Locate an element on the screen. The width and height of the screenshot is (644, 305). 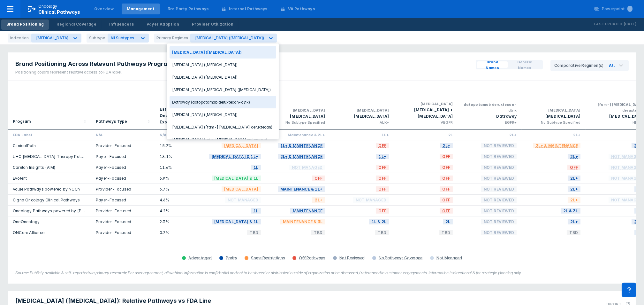
a: Cigna Oncology Clinical Pathways is located at coordinates (46, 200).